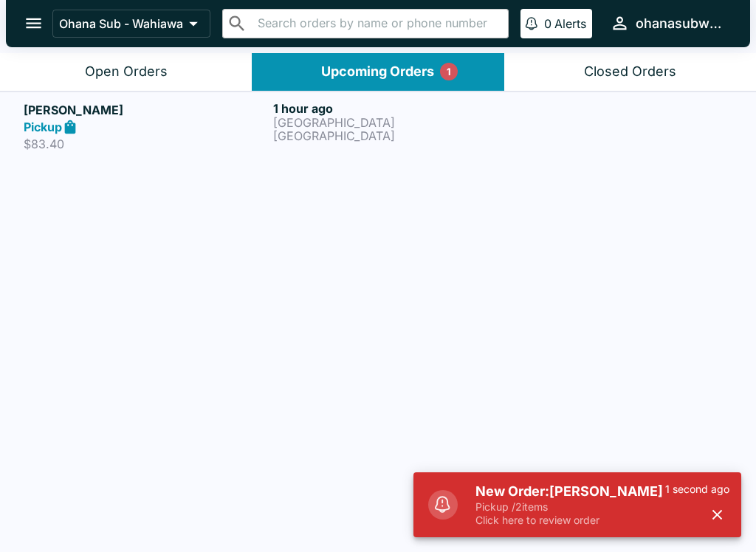 This screenshot has width=756, height=552. I want to click on div: ohanasubwahiawa, so click(680, 24).